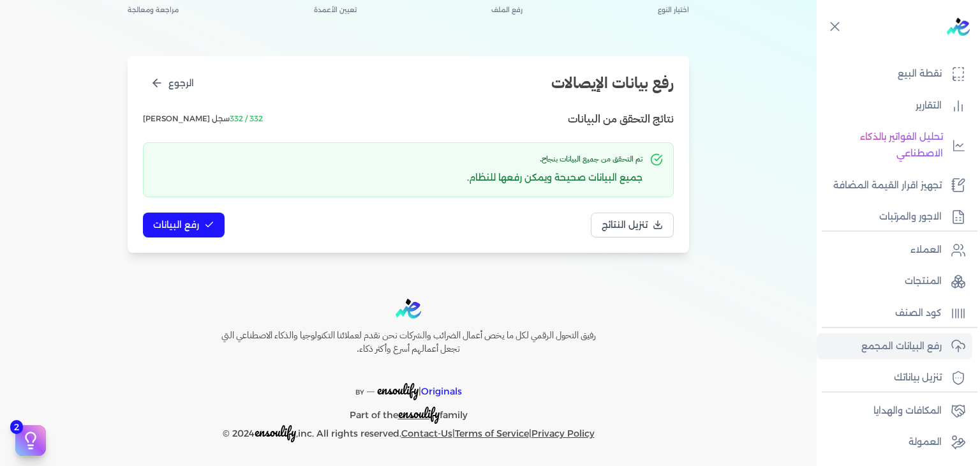 Image resolution: width=980 pixels, height=466 pixels. What do you see at coordinates (894, 378) in the screenshot?
I see `a: تنزيل بياناتك` at bounding box center [894, 378].